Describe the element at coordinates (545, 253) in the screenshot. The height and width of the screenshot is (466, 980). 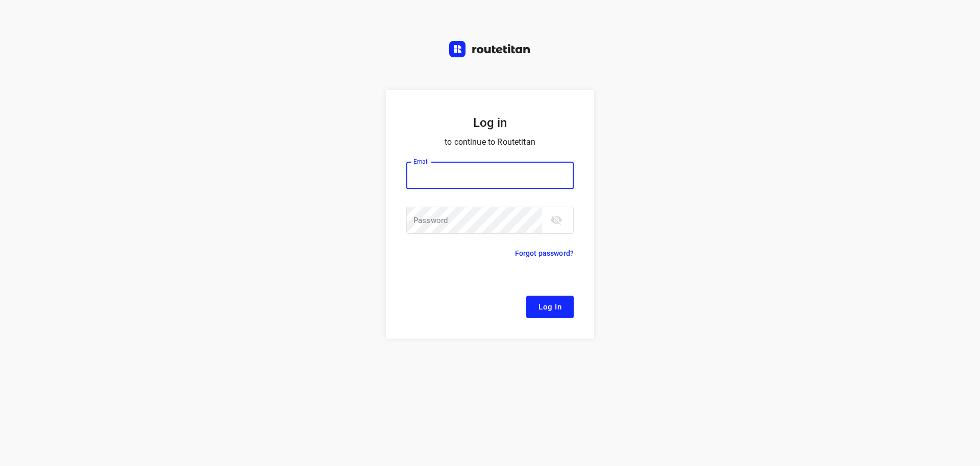
I see `p: Forgot password?` at that location.